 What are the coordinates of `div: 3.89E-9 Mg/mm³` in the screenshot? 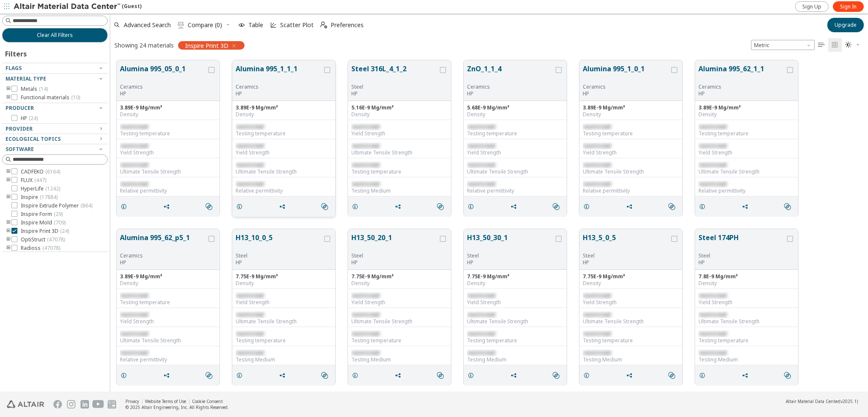 It's located at (746, 108).